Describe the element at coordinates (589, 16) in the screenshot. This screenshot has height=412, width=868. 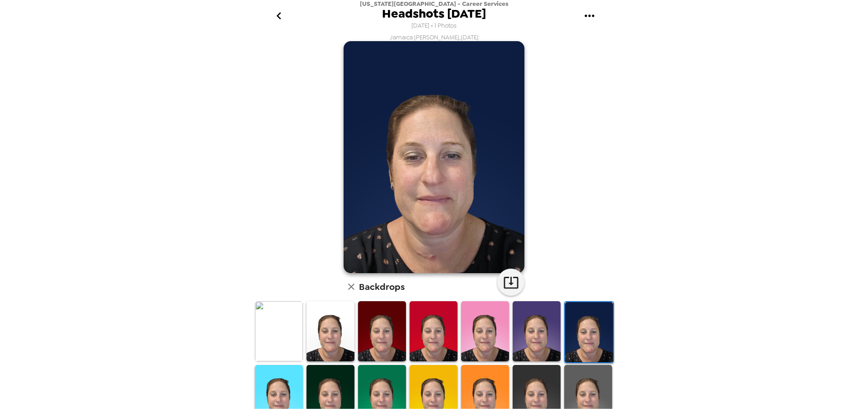
I see `button: gallery menu` at that location.